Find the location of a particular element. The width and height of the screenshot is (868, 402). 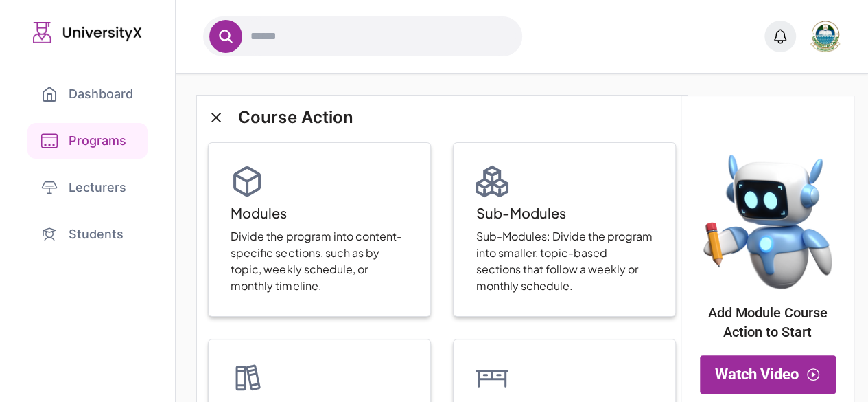

a: Students is located at coordinates (87, 234).